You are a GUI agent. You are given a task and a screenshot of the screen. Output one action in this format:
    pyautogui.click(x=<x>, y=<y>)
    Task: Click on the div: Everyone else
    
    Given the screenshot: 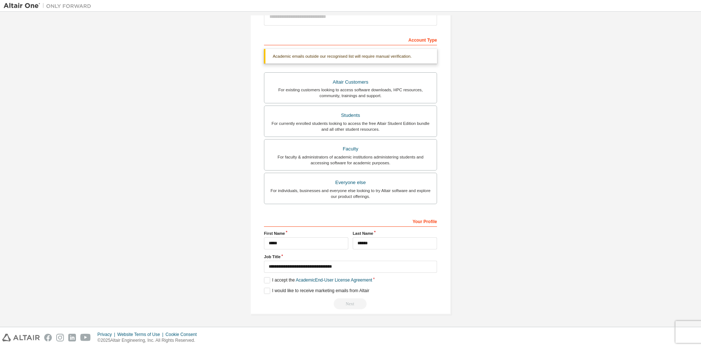 What is the action you would take?
    pyautogui.click(x=351, y=183)
    